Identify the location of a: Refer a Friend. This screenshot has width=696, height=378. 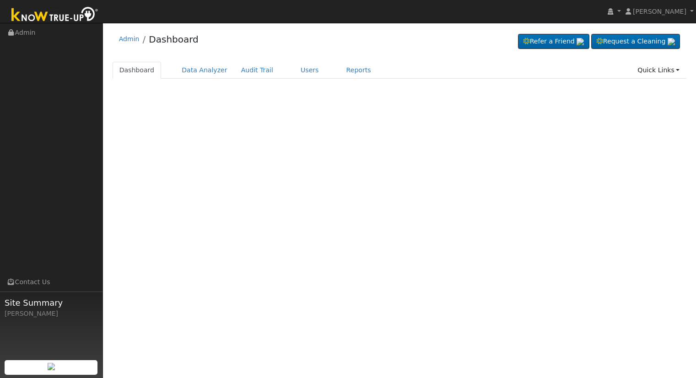
(554, 42).